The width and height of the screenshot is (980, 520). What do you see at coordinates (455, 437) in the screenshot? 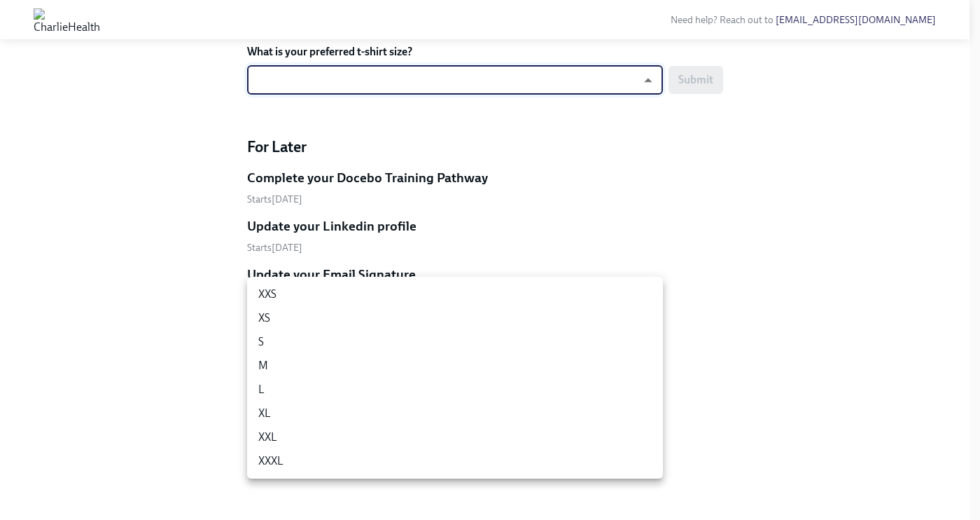
I see `li: XXL` at bounding box center [455, 437].